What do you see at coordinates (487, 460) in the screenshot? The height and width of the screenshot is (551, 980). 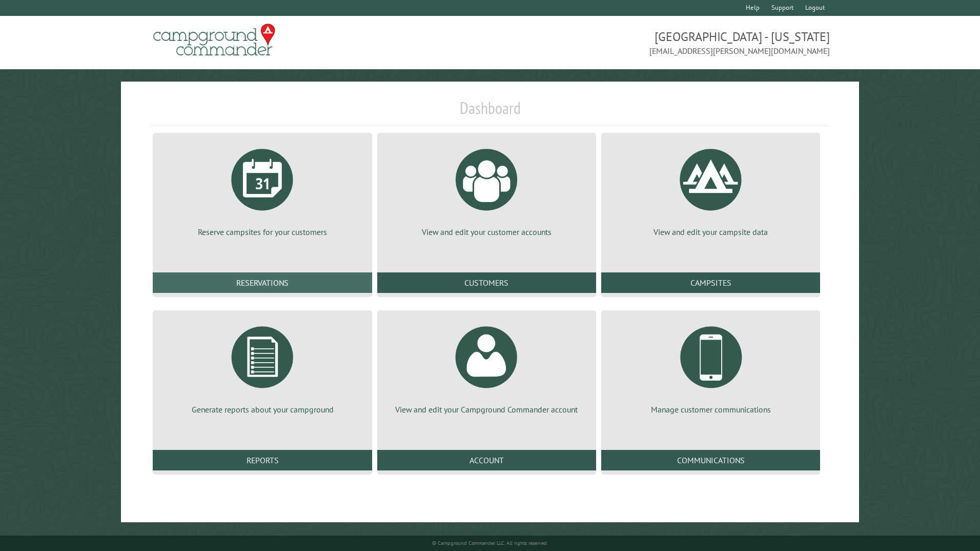 I see `a: Account` at bounding box center [487, 460].